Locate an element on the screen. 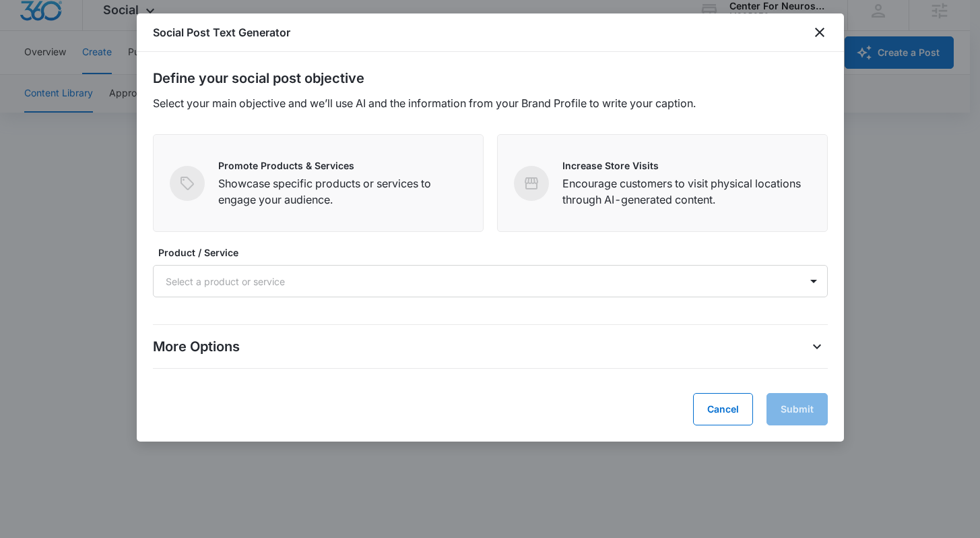  p: Increase Store Visits is located at coordinates (687, 165).